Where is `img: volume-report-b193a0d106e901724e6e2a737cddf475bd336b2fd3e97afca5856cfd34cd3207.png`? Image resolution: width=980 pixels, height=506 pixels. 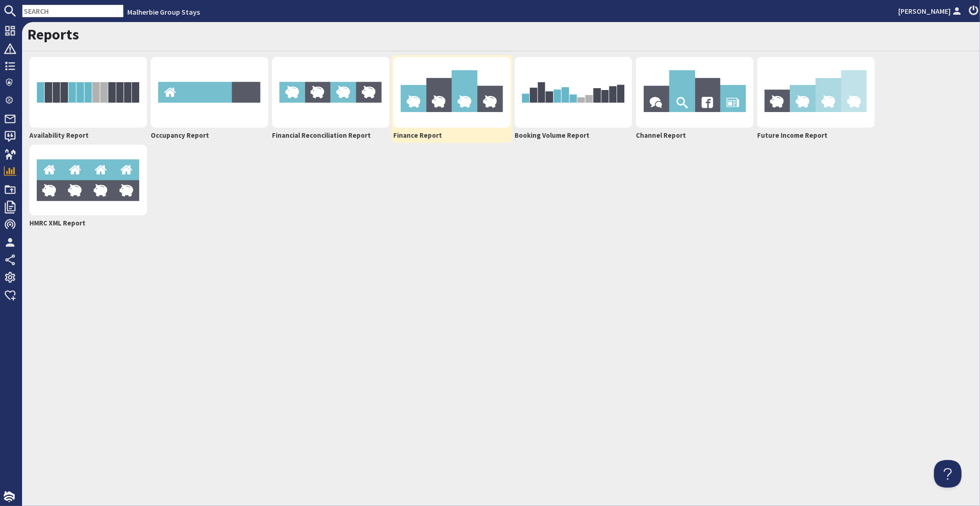 img: volume-report-b193a0d106e901724e6e2a737cddf475bd336b2fd3e97afca5856cfd34cd3207.png is located at coordinates (573, 92).